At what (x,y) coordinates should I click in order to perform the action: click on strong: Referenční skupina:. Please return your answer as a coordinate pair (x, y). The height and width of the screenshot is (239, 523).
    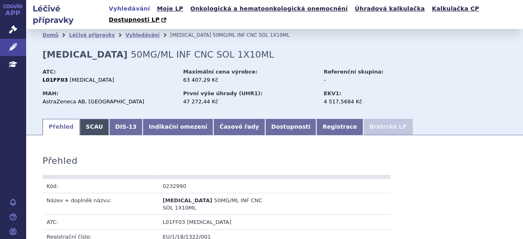
    Looking at the image, I should click on (353, 71).